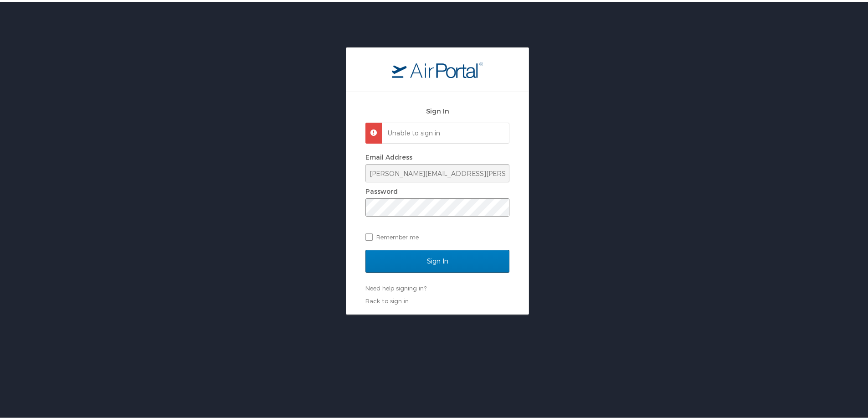  I want to click on p: Unable to sign in, so click(444, 131).